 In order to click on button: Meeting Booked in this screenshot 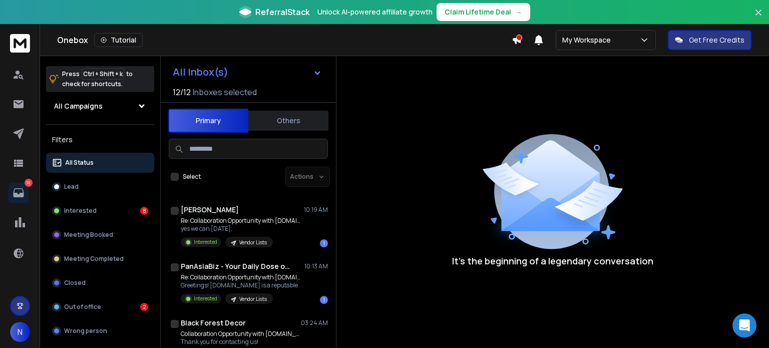, I will do `click(100, 235)`.